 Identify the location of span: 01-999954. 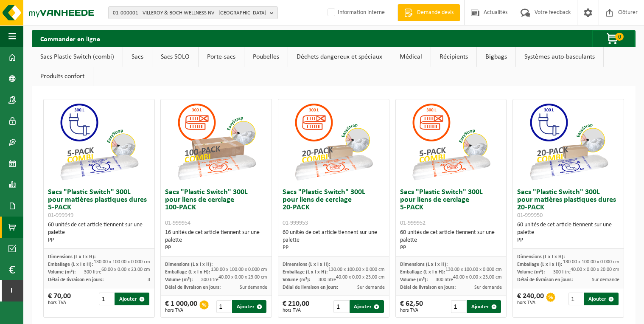
(178, 223).